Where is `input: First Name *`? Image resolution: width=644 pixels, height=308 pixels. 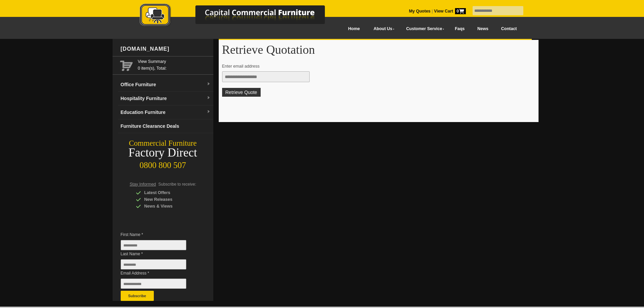
input: First Name * is located at coordinates (154, 245).